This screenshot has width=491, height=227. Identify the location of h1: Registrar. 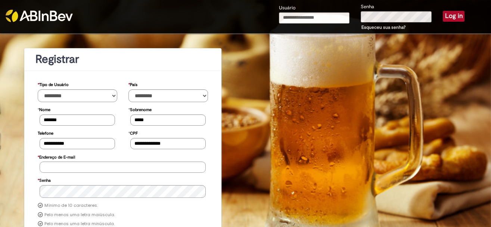
(123, 59).